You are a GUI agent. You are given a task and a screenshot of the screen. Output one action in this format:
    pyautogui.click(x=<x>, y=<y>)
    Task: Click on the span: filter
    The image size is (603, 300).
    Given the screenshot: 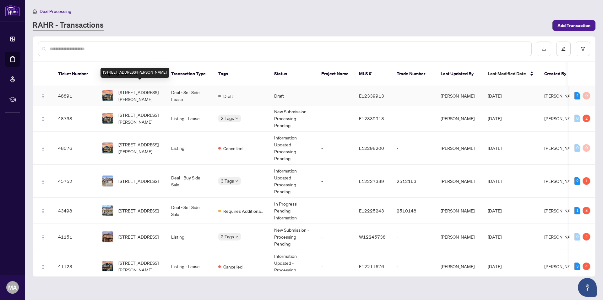 What is the action you would take?
    pyautogui.click(x=583, y=49)
    